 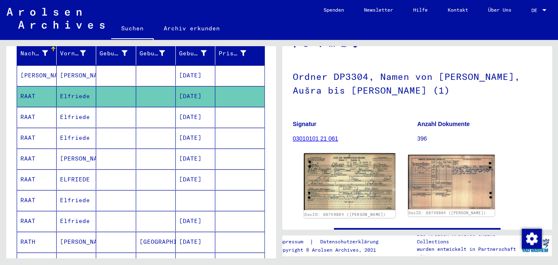 I want to click on mat-header-cell: Prisoner #, so click(x=240, y=53).